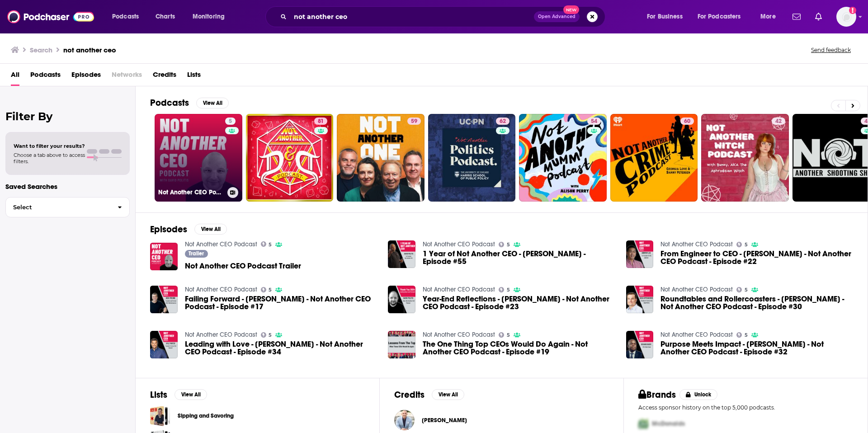  What do you see at coordinates (404, 420) in the screenshot?
I see `img: Miguel Edwards` at bounding box center [404, 420].